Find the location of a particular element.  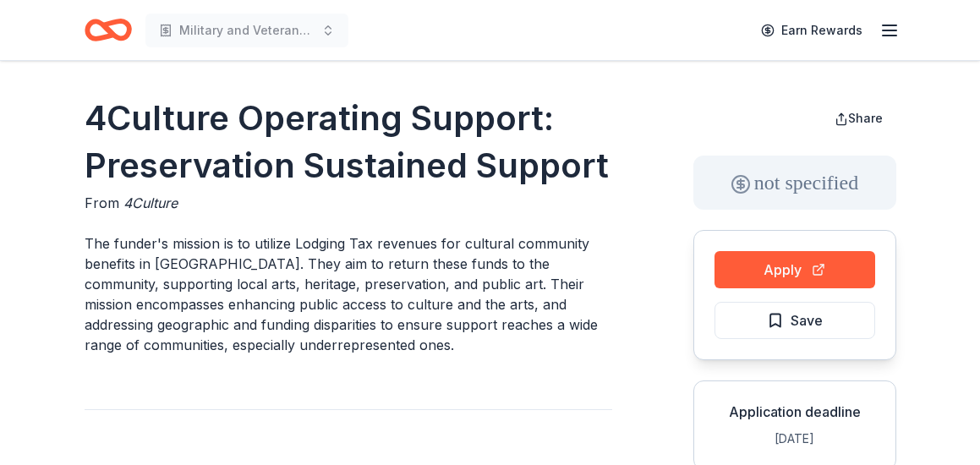

button: Apply is located at coordinates (795, 270).